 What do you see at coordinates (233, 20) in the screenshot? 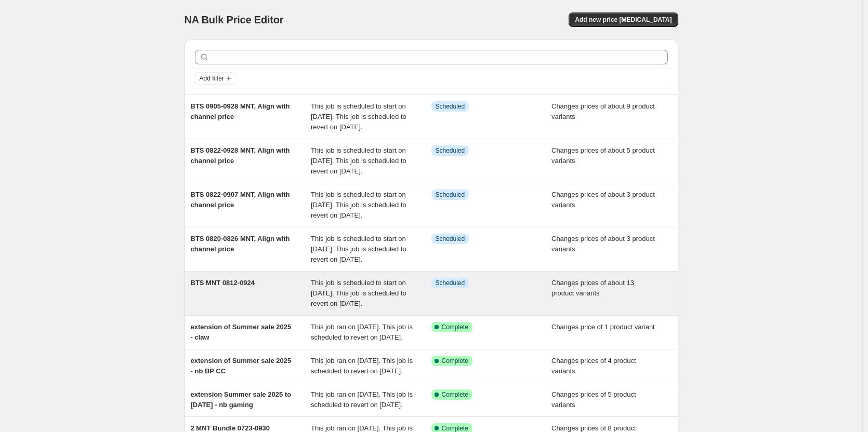
I see `span: NA Bulk Price Editor` at bounding box center [233, 20].